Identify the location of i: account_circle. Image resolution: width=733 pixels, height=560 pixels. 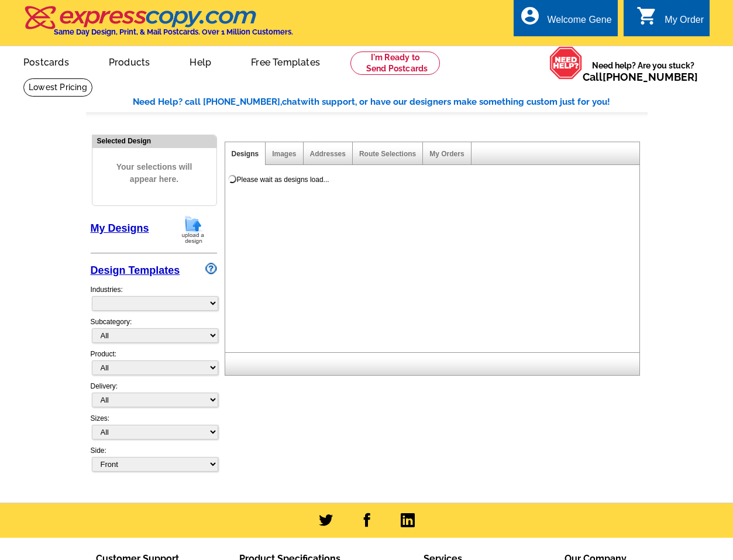
(530, 16).